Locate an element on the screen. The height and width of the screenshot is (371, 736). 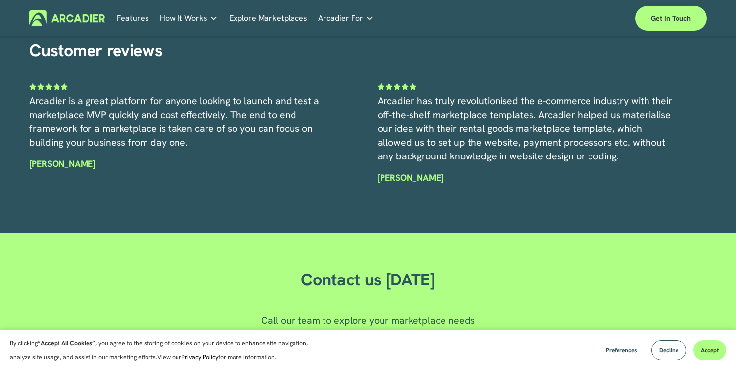
span: How It Works is located at coordinates (183, 18).